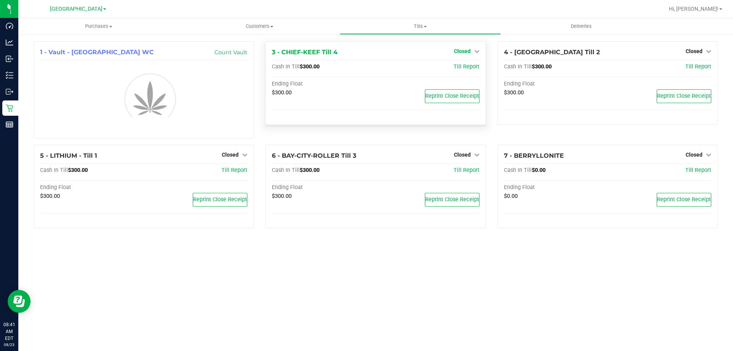 The height and width of the screenshot is (351, 733). What do you see at coordinates (10, 124) in the screenshot?
I see `inline-svg: Reports` at bounding box center [10, 124].